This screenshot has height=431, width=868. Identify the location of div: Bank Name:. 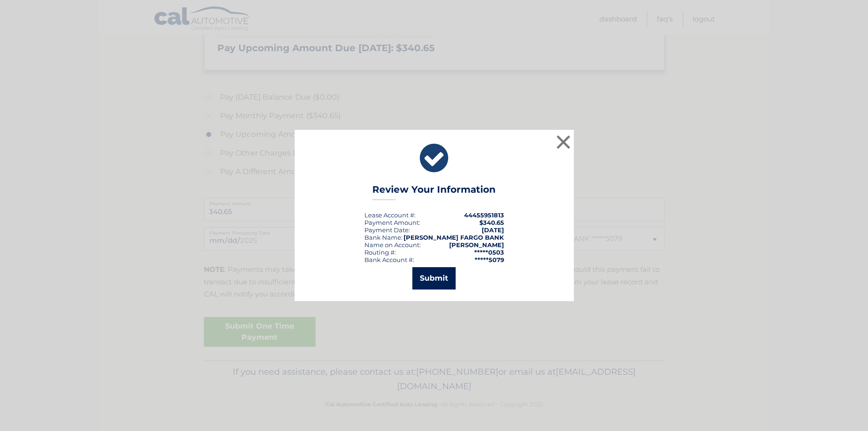
(383, 237).